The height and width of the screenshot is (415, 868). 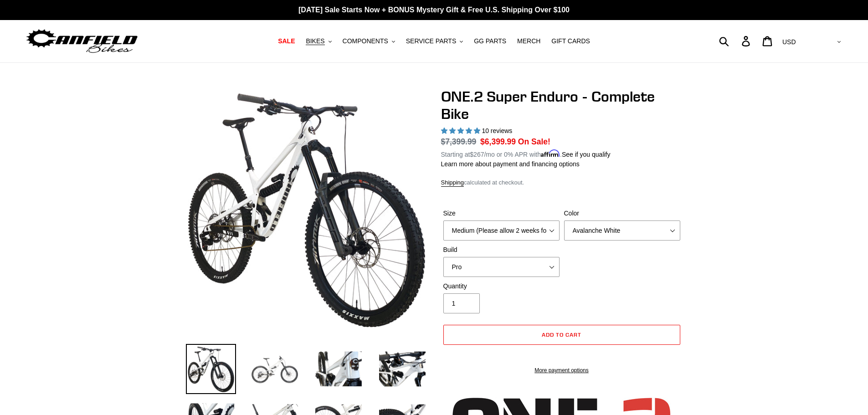 I want to click on label: Quantity, so click(x=501, y=286).